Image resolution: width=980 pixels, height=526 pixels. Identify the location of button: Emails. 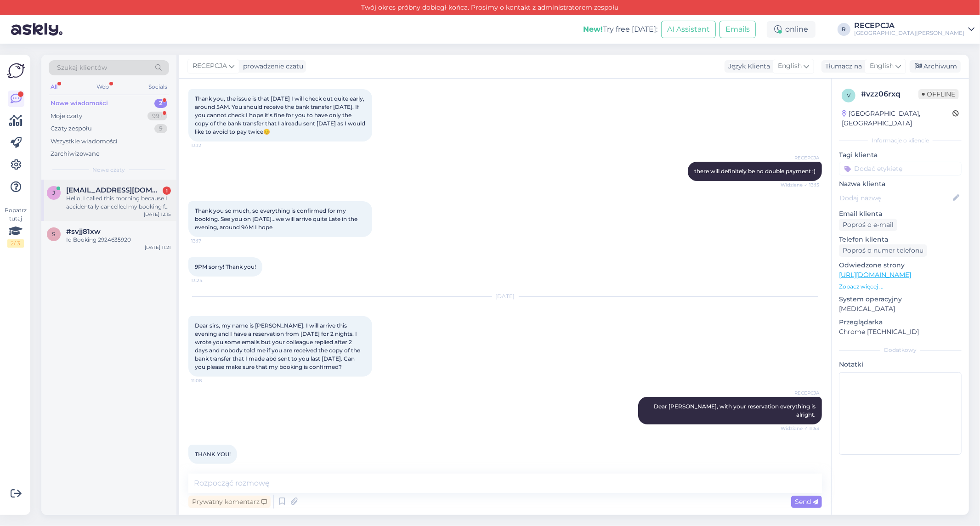
(737, 29).